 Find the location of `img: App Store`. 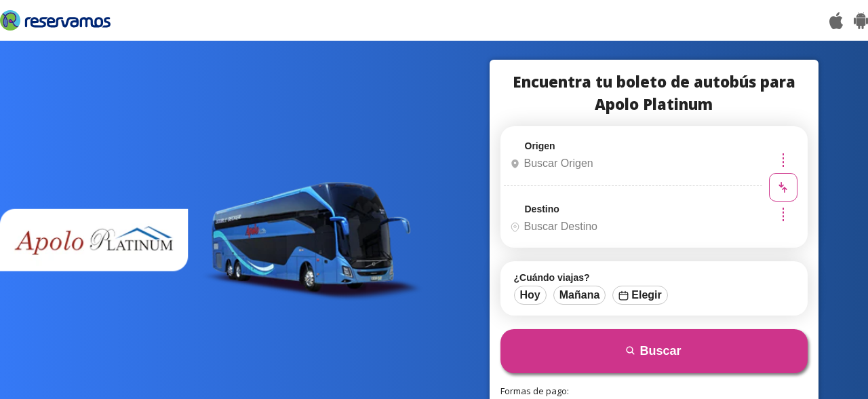

img: App Store is located at coordinates (836, 20).